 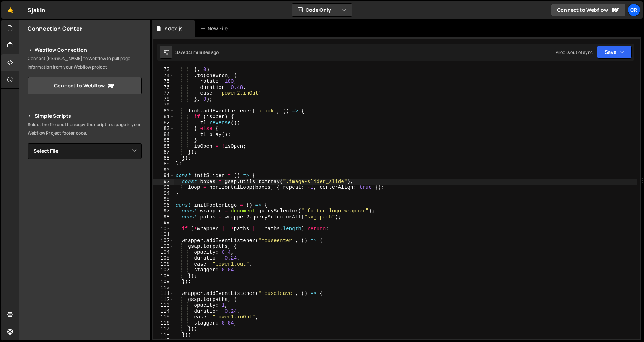 I want to click on div: Sjakin, so click(x=36, y=10).